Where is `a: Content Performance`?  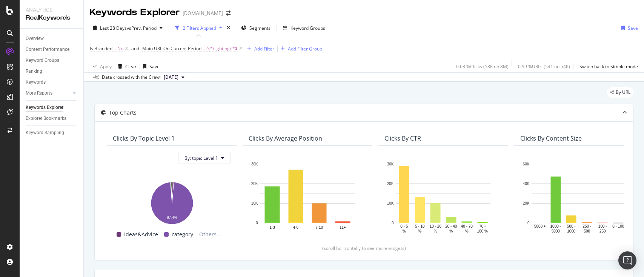
a: Content Performance is located at coordinates (52, 50).